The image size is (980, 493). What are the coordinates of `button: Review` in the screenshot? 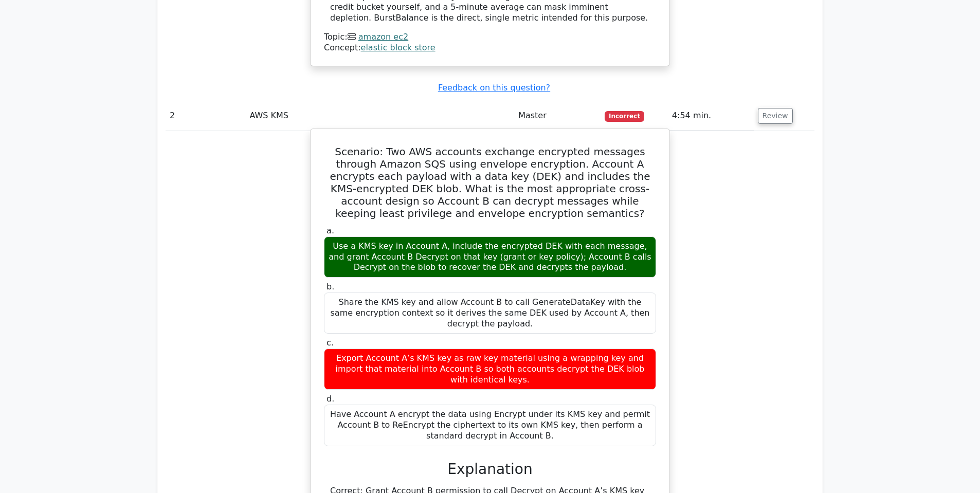 It's located at (775, 116).